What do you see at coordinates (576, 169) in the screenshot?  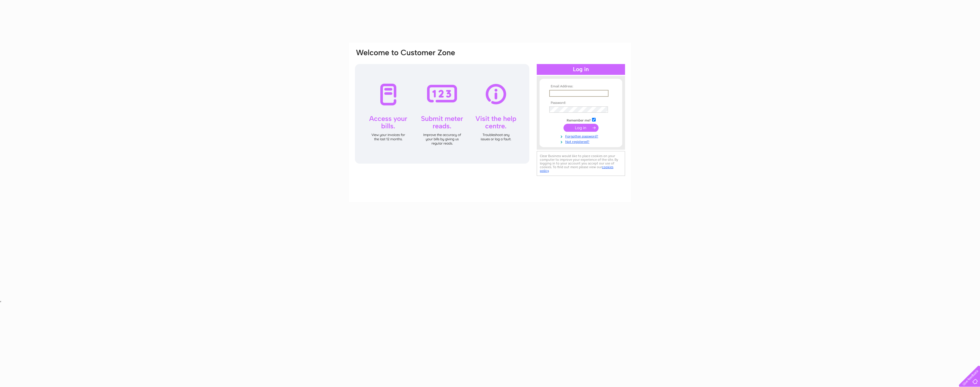 I see `a: cookies policy` at bounding box center [576, 169].